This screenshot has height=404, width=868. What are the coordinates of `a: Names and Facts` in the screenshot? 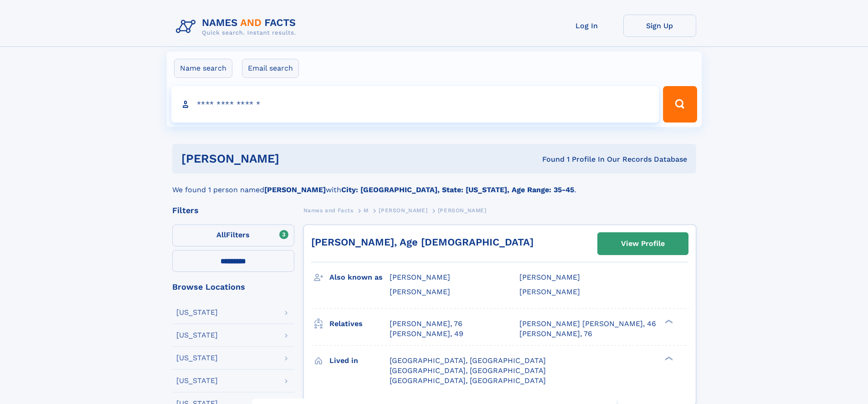 It's located at (328, 210).